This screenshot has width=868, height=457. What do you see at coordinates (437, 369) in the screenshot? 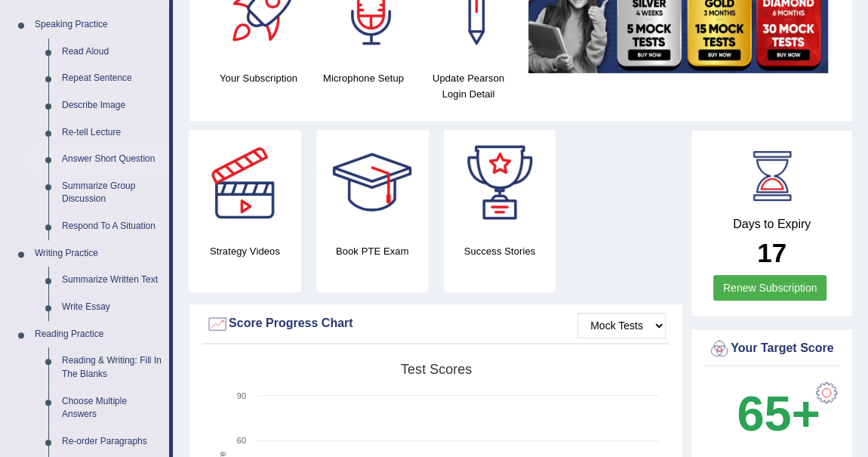
I see `tspan: Test scores` at bounding box center [437, 369].